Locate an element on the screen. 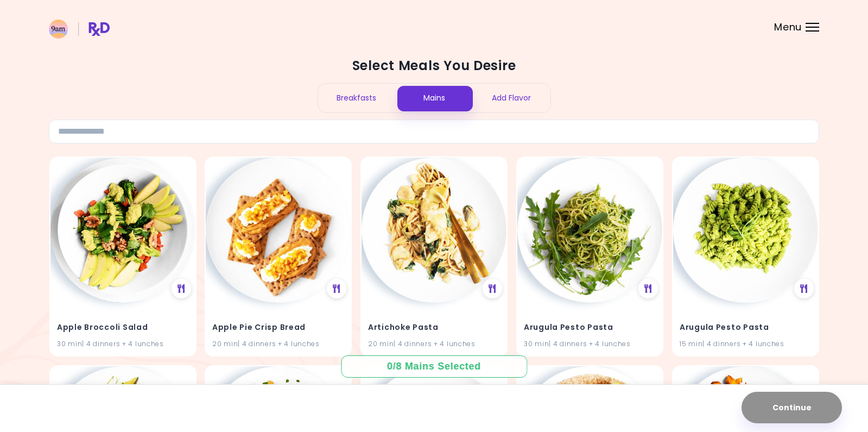 The image size is (868, 432). div: Breakfasts is located at coordinates (356, 98).